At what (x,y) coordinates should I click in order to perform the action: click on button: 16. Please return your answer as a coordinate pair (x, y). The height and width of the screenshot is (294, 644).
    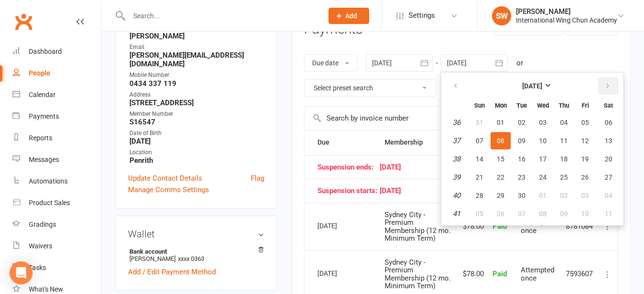
    Looking at the image, I should click on (522, 159).